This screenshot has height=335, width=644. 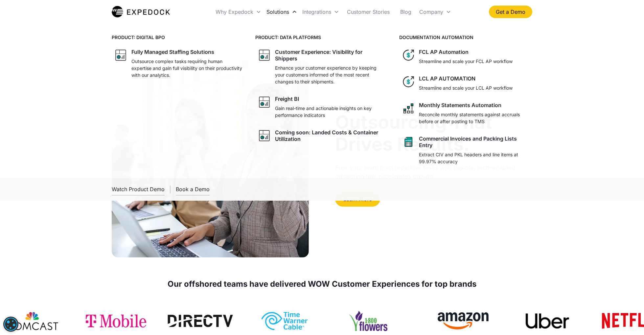 I want to click on div: FCL AP Automation, so click(x=443, y=52).